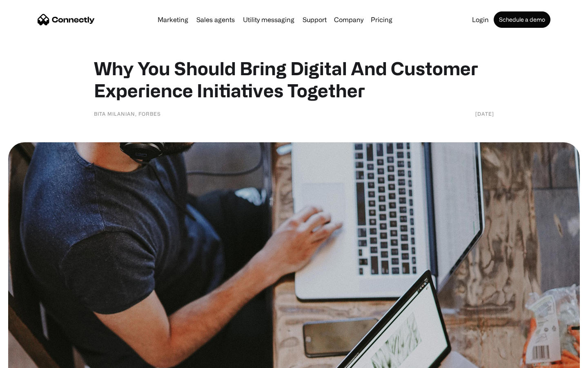 The width and height of the screenshot is (588, 368). What do you see at coordinates (29, 359) in the screenshot?
I see `aside: Language selected: English` at bounding box center [29, 359].